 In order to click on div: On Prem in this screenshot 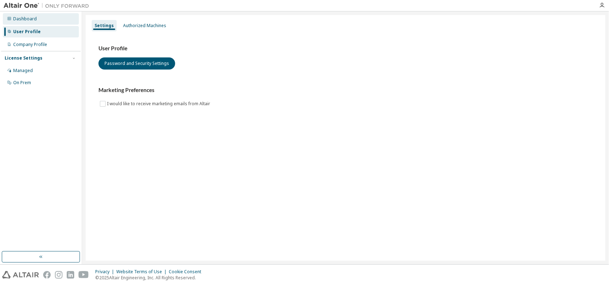, I will do `click(22, 83)`.